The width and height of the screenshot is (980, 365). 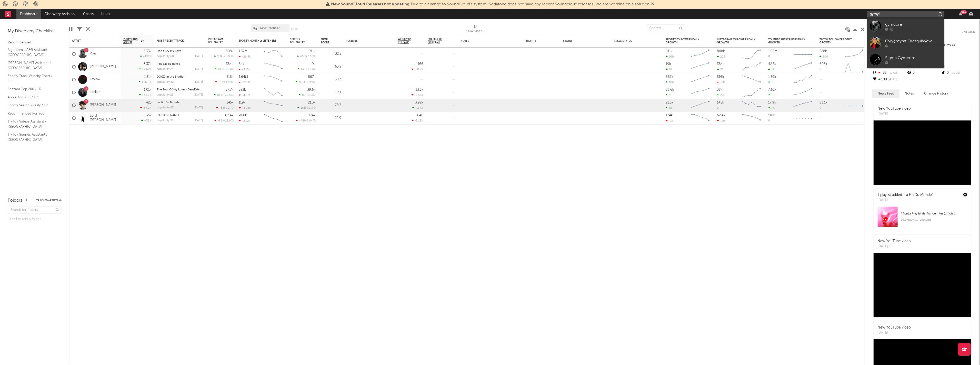 What do you see at coordinates (241, 64) in the screenshot?
I see `div: 54k` at bounding box center [241, 64].